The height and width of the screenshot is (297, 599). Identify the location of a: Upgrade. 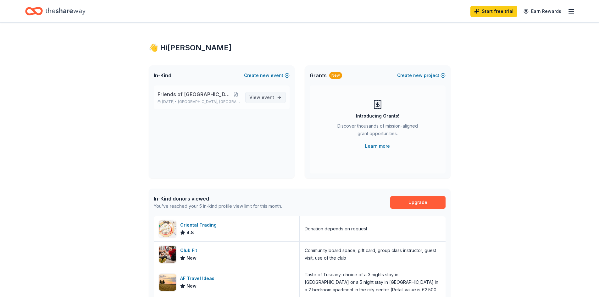
(418, 202).